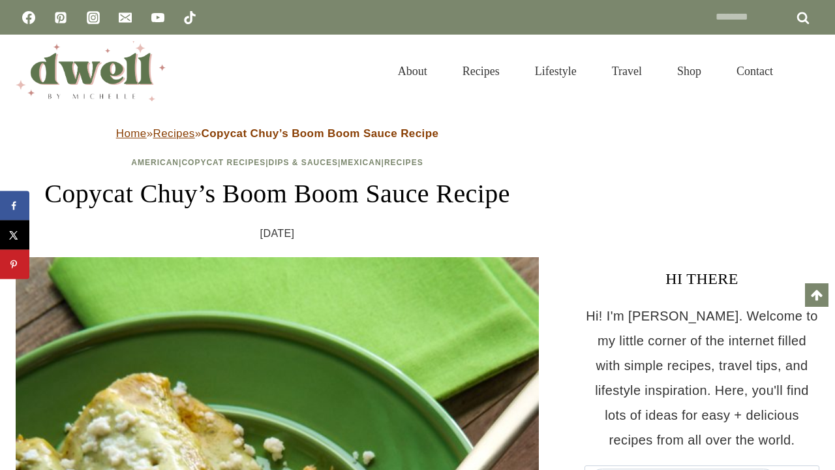 The height and width of the screenshot is (470, 835). What do you see at coordinates (808, 71) in the screenshot?
I see `button: View Search Form` at bounding box center [808, 71].